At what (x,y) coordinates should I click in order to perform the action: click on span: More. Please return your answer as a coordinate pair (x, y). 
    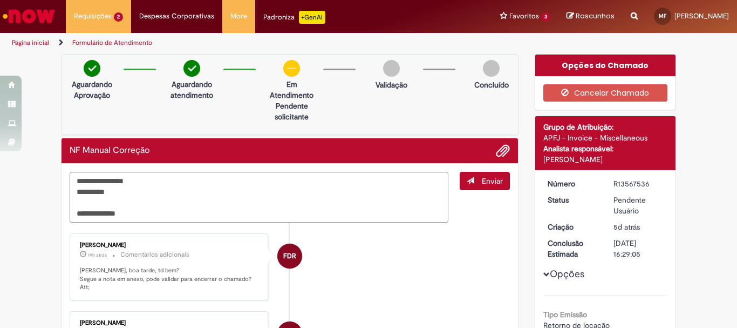
    Looking at the image, I should click on (239, 16).